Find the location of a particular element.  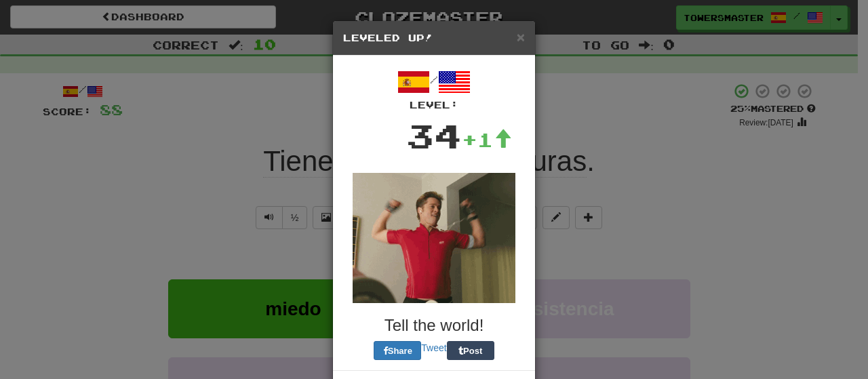

a: Tweet is located at coordinates (434, 348).